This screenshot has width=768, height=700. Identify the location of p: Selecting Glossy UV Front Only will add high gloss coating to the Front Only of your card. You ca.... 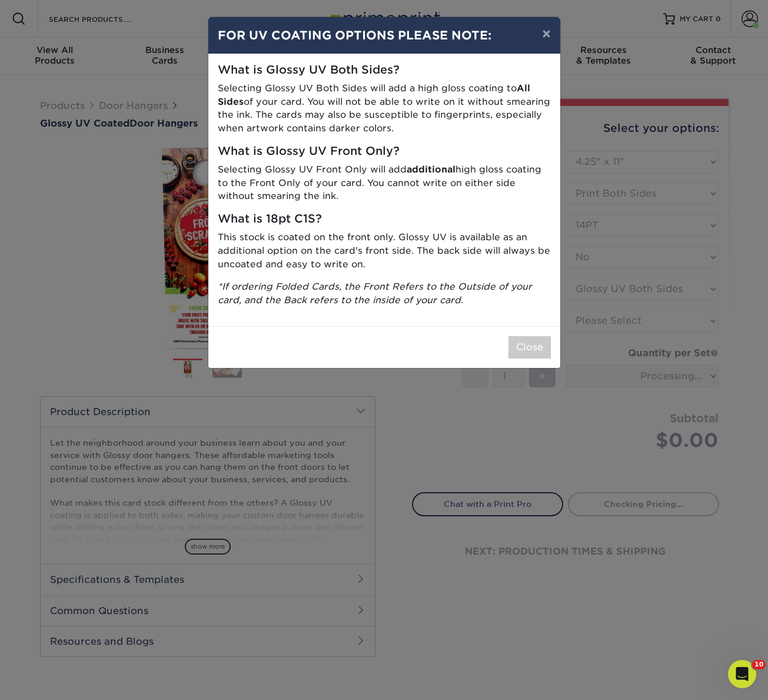
(384, 183).